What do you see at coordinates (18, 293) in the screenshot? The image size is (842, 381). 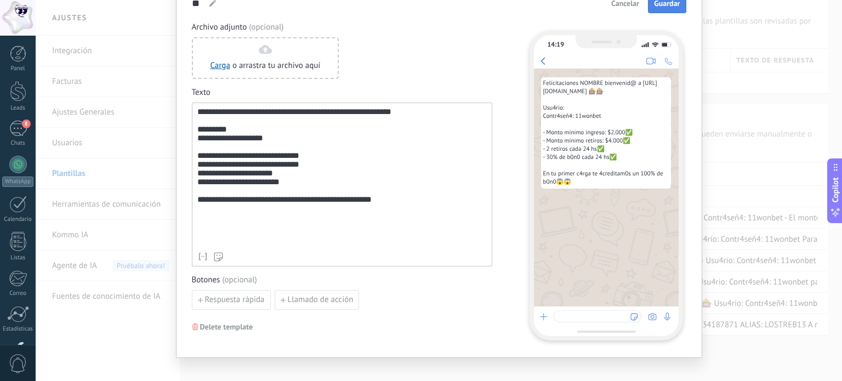 I see `div: Correo` at bounding box center [18, 293].